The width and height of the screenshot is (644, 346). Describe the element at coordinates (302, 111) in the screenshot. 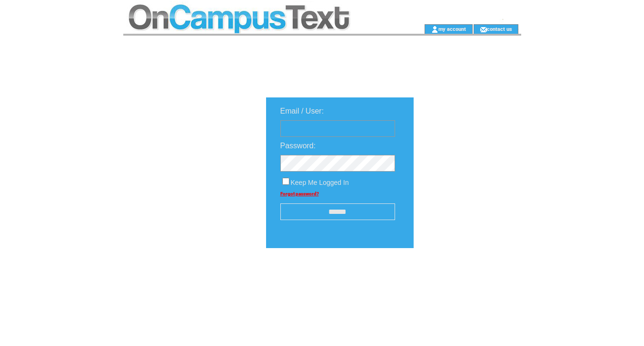

I see `span: Email / User:` at that location.